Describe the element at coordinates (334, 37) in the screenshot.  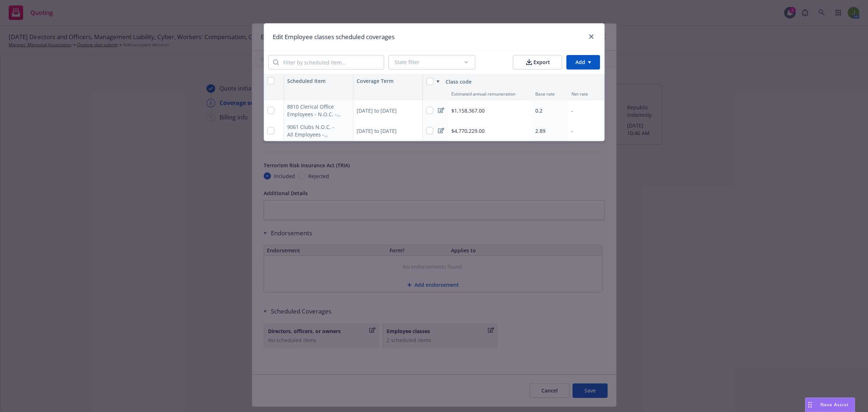
I see `h1: Edit Employee classes scheduled coverages` at that location.